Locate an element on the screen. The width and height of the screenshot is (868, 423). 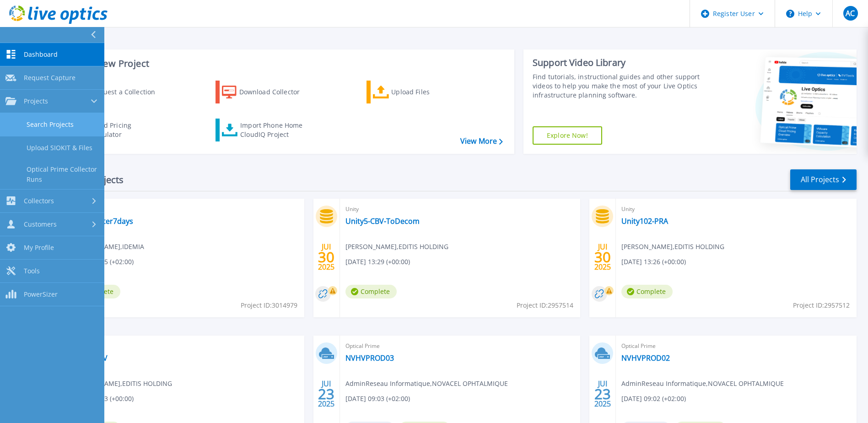
div: Cloud Pricing Calculator is located at coordinates (126, 130).